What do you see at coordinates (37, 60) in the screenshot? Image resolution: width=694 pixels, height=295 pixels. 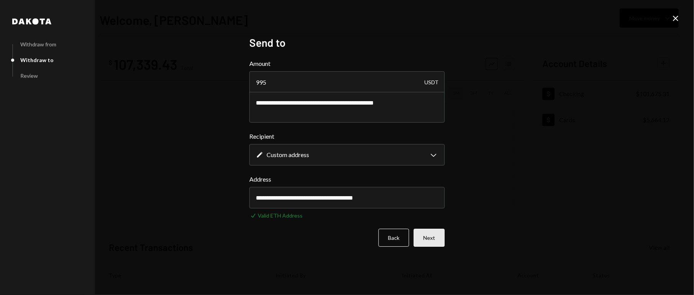 I see `div: Withdraw to` at bounding box center [37, 60].